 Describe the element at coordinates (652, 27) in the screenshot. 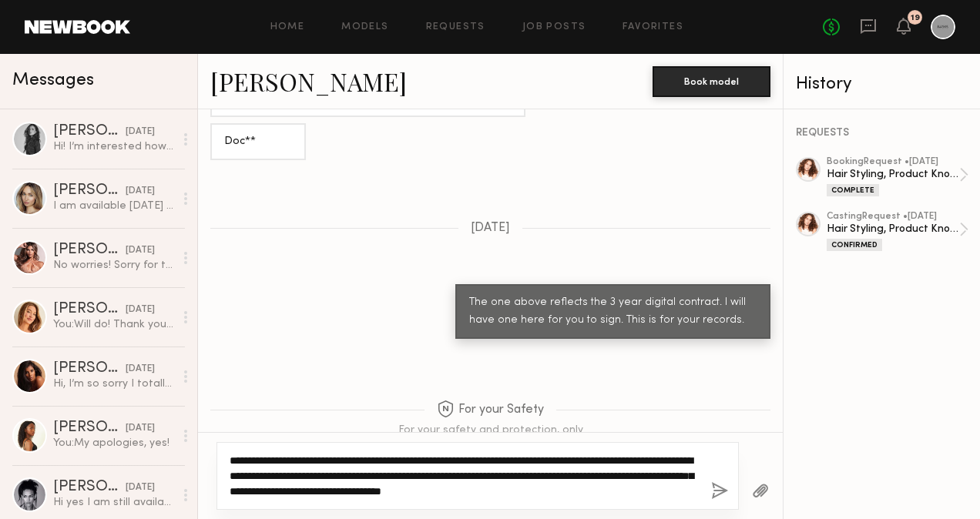

I see `a: Favorites` at that location.